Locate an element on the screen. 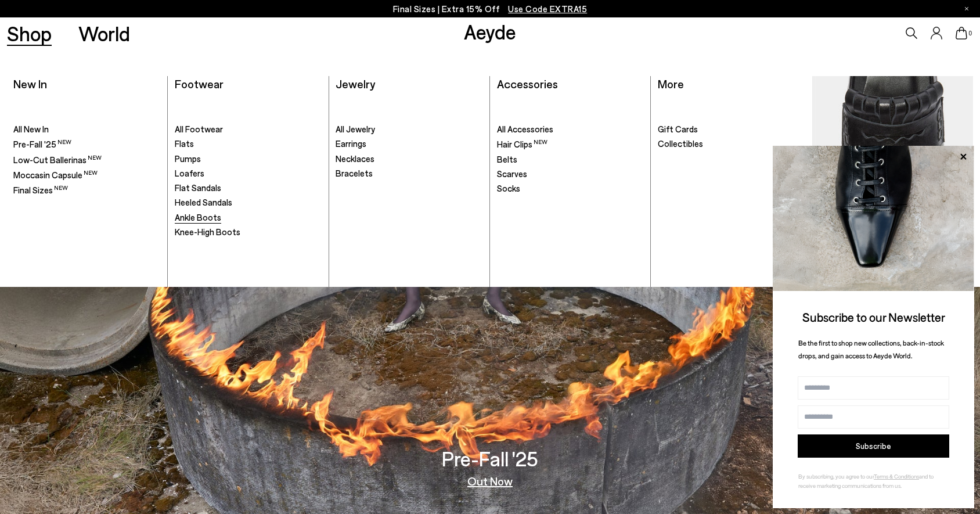 This screenshot has height=514, width=980. a: Out Now is located at coordinates (490, 481).